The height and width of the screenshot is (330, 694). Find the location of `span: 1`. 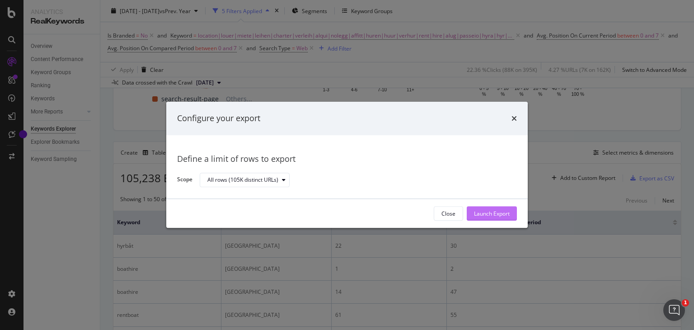

span: 1 is located at coordinates (686, 303).